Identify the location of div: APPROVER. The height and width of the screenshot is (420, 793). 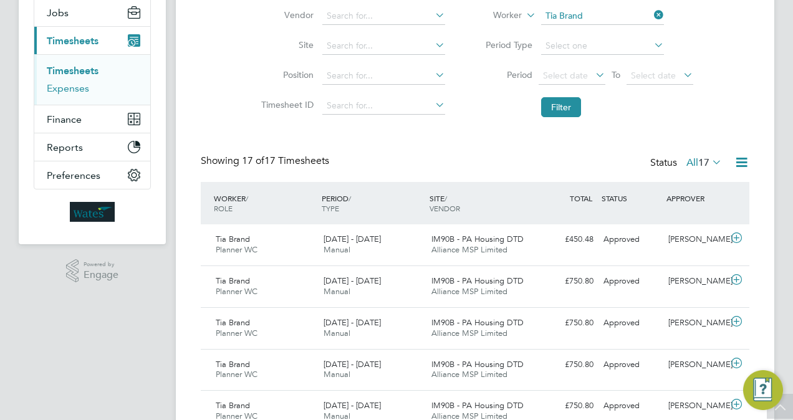
(696, 198).